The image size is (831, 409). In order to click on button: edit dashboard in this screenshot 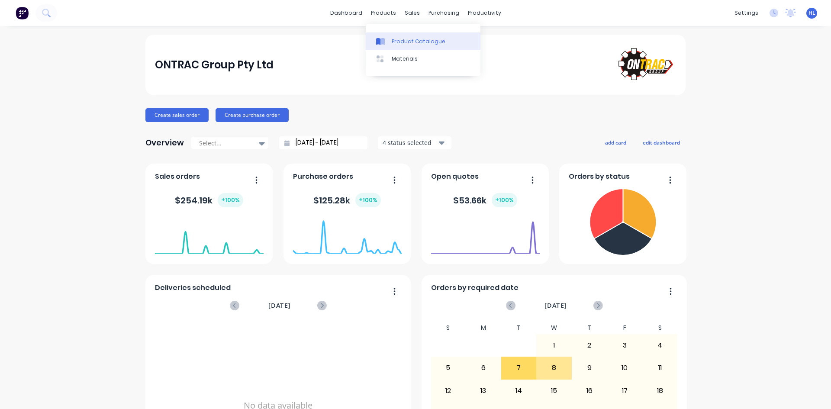, I will do `click(661, 142)`.